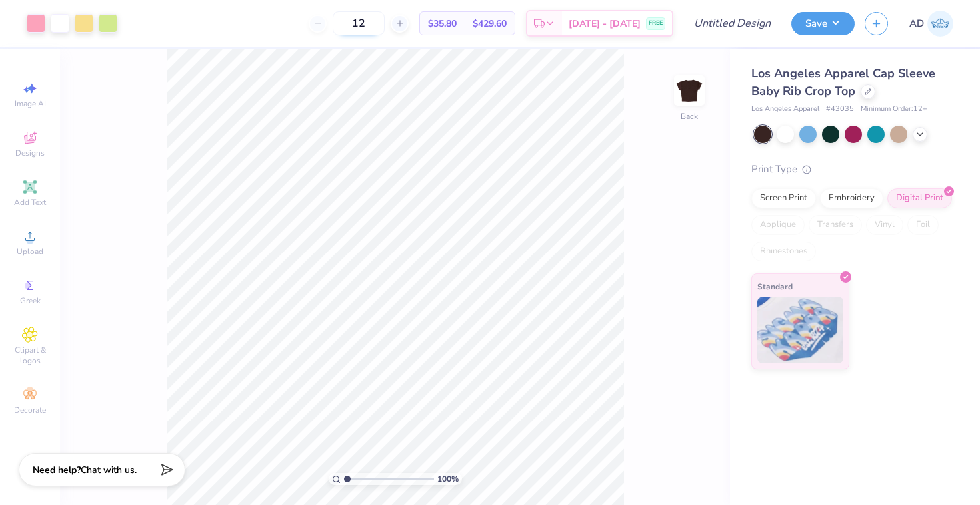 Image resolution: width=980 pixels, height=505 pixels. I want to click on span: Chat with us., so click(109, 471).